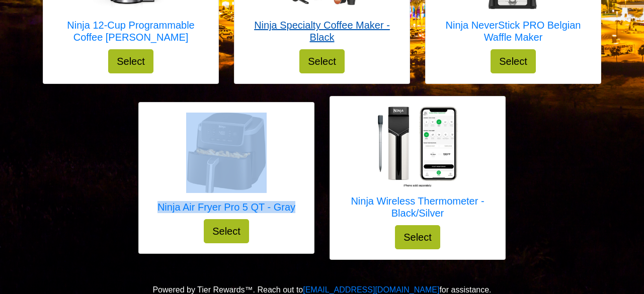 The width and height of the screenshot is (644, 294). Describe the element at coordinates (226, 207) in the screenshot. I see `h5: Ninja Air Fryer Pro 5 QT - Gray` at that location.